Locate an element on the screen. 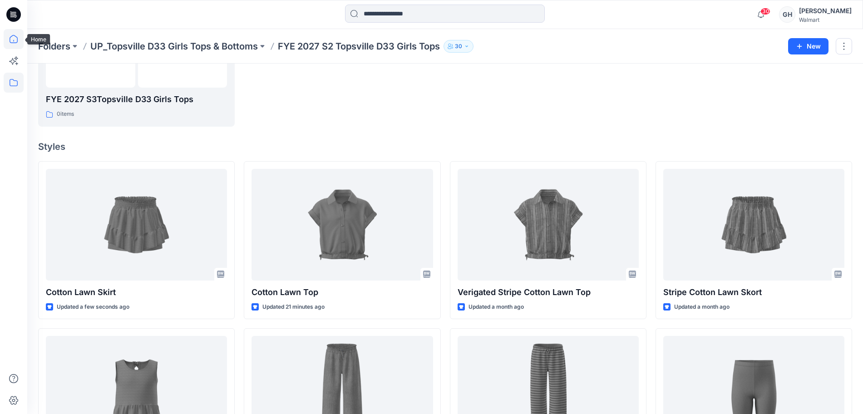 The height and width of the screenshot is (414, 863). p: Updated a few seconds ago is located at coordinates (93, 307).